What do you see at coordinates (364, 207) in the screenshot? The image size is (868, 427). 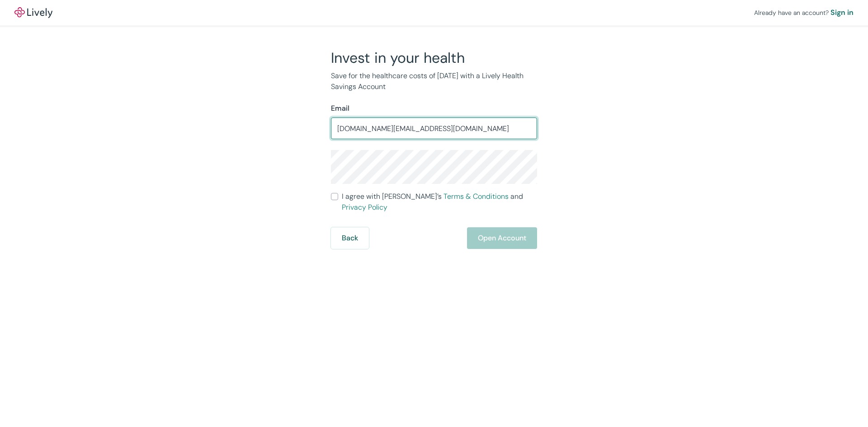 I see `a: Privacy Policy` at bounding box center [364, 207].